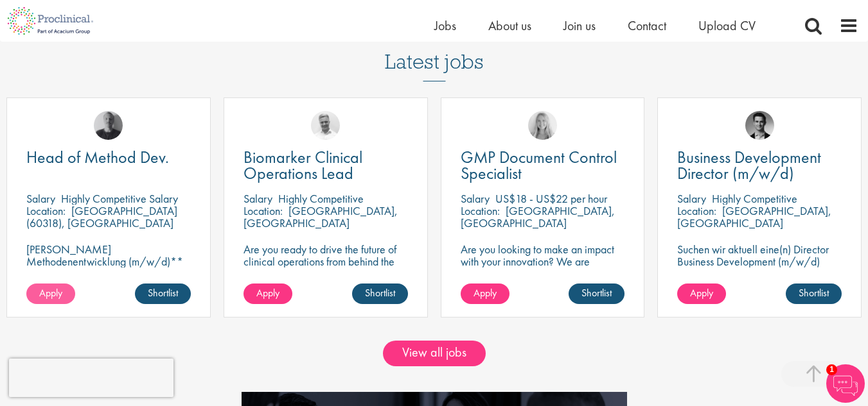  I want to click on img: Max Slevogt, so click(760, 125).